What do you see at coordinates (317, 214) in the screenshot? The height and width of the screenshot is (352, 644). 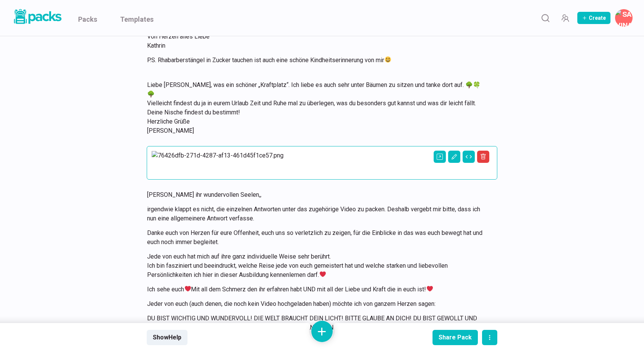 I see `p: irgendwie klappt es nicht, die einzelnen Antworten unter das zugehörige Video zu packen. Deshalb ...` at bounding box center [317, 214].